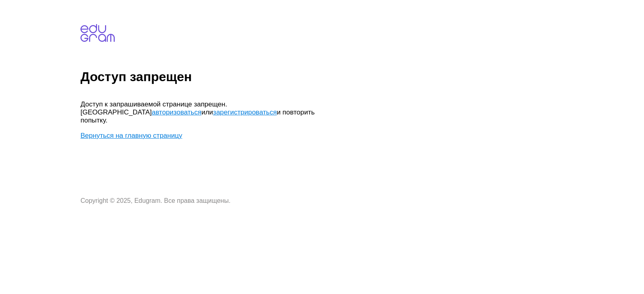 The width and height of the screenshot is (644, 294). What do you see at coordinates (176, 112) in the screenshot?
I see `a: авторизоваться` at bounding box center [176, 112].